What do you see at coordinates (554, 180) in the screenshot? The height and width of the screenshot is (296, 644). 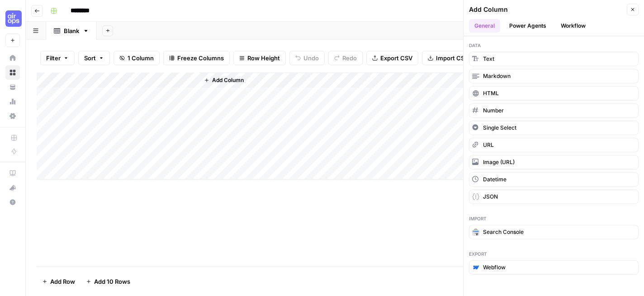 I see `button: Datetime` at bounding box center [554, 180].